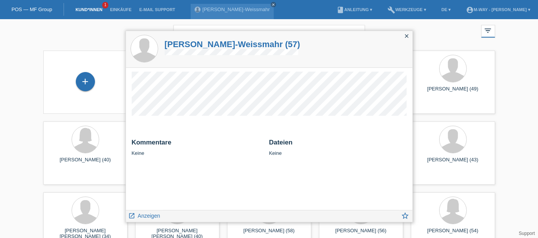 Image resolution: width=538 pixels, height=238 pixels. I want to click on a: star_border, so click(405, 217).